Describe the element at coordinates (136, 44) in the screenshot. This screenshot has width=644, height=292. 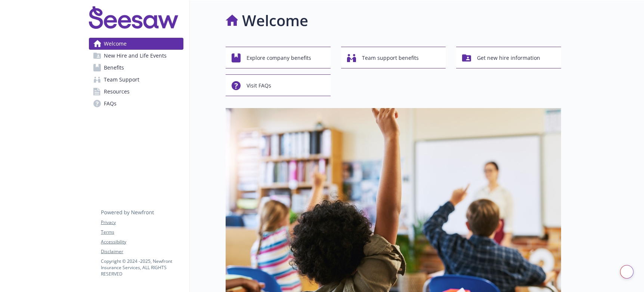
I see `a: Welcome` at that location.